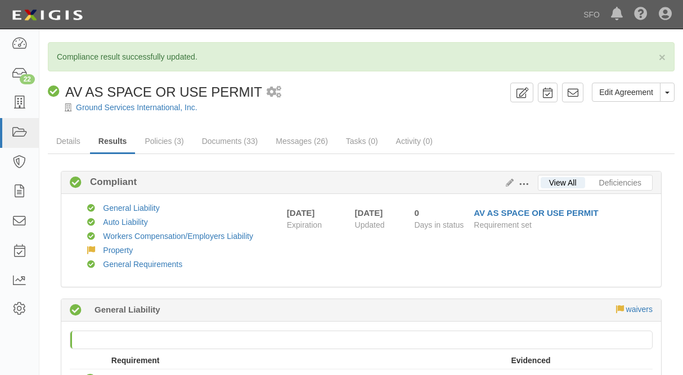 The width and height of the screenshot is (683, 375). I want to click on i: Help Center - Complianz, so click(641, 15).